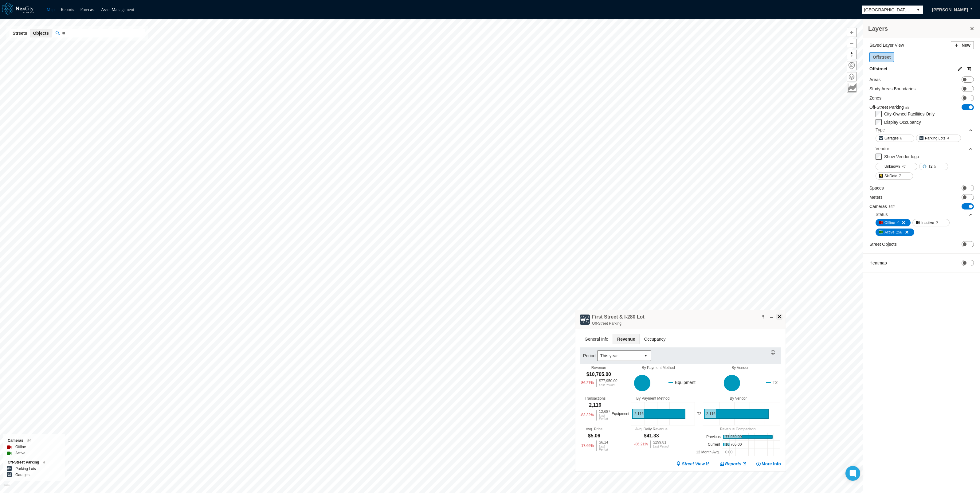 This screenshot has width=980, height=493. Describe the element at coordinates (938, 138) in the screenshot. I see `button: Parking Lots4` at that location.